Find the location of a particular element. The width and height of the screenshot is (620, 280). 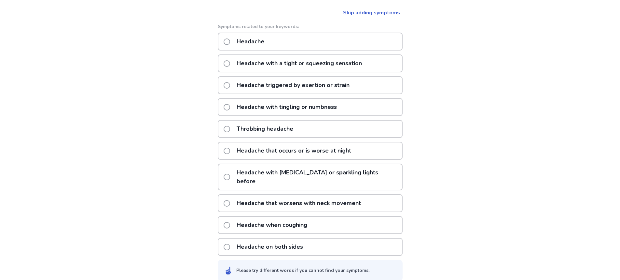

p: Headache on both sides is located at coordinates (270, 246).